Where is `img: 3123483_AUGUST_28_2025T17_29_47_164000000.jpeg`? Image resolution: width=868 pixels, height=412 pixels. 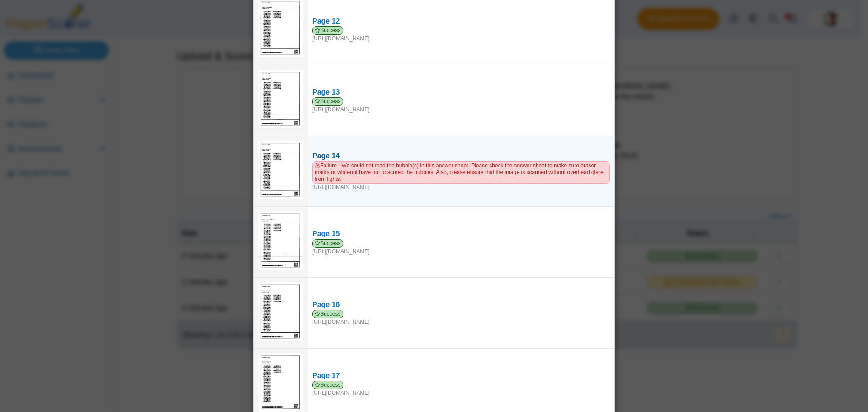
img: 3123483_AUGUST_28_2025T17_29_47_164000000.jpeg is located at coordinates (280, 240).